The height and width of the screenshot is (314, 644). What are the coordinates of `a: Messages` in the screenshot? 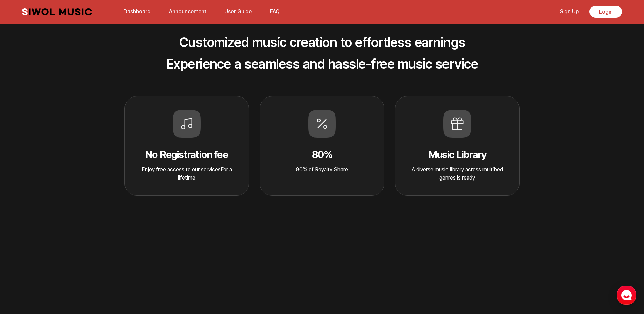 It's located at (66, 222).